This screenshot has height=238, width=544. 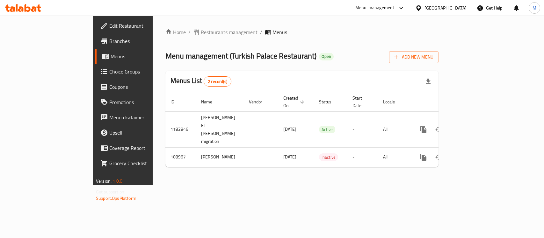 What do you see at coordinates (139, 163) in the screenshot?
I see `a: Grocery Checklist` at bounding box center [139, 163].